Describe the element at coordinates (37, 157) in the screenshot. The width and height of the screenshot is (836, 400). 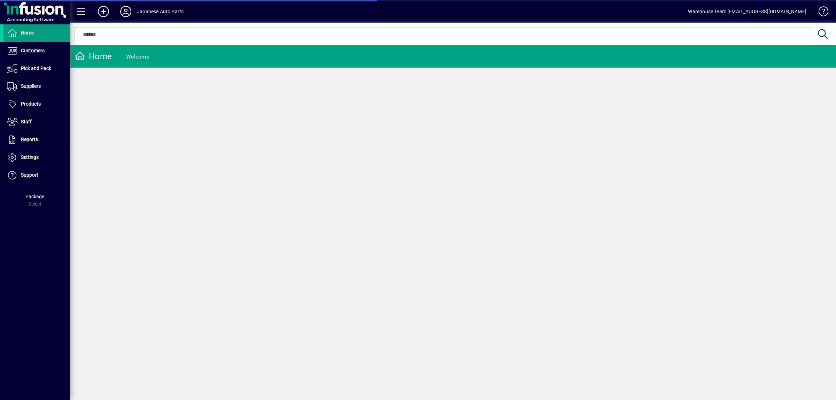
I see `a: Settings` at that location.